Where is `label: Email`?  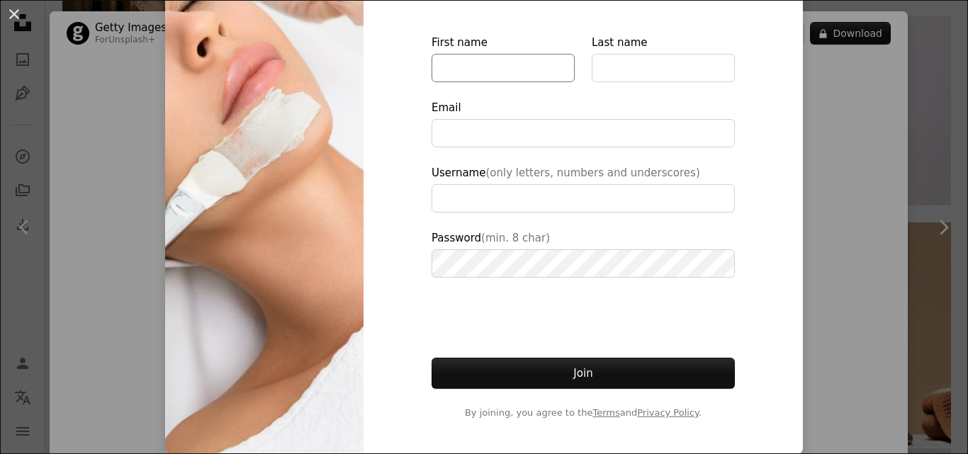 label: Email is located at coordinates (583, 123).